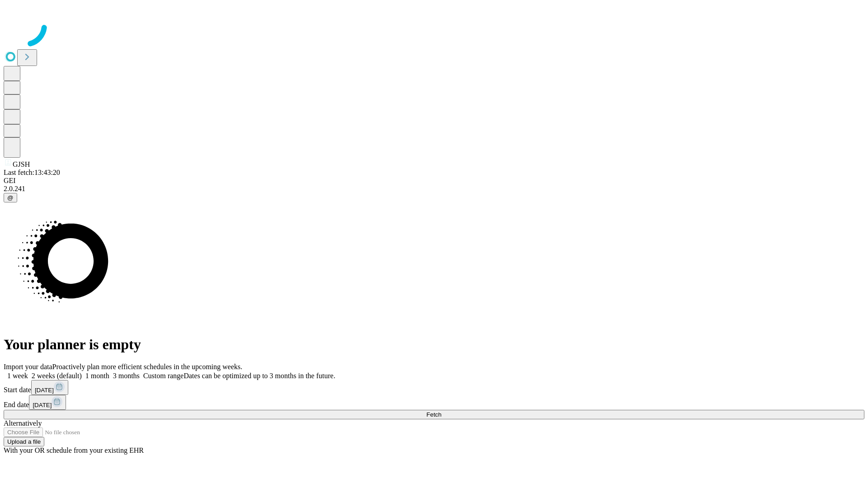  Describe the element at coordinates (24, 442) in the screenshot. I see `button: Upload a file` at that location.